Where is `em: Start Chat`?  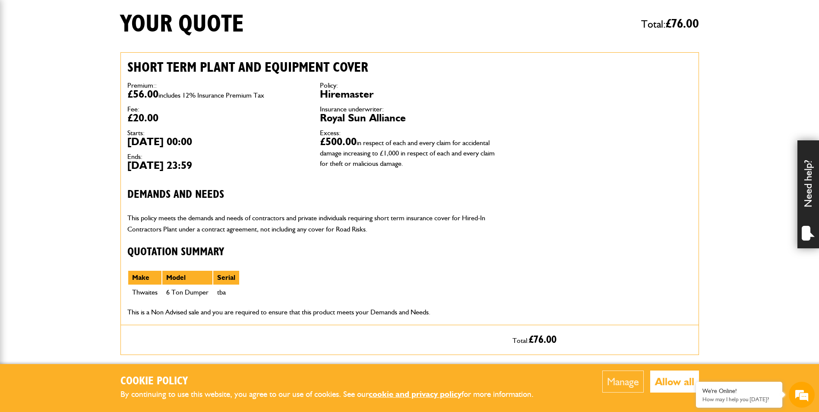 em: Start Chat is located at coordinates (137, 272).